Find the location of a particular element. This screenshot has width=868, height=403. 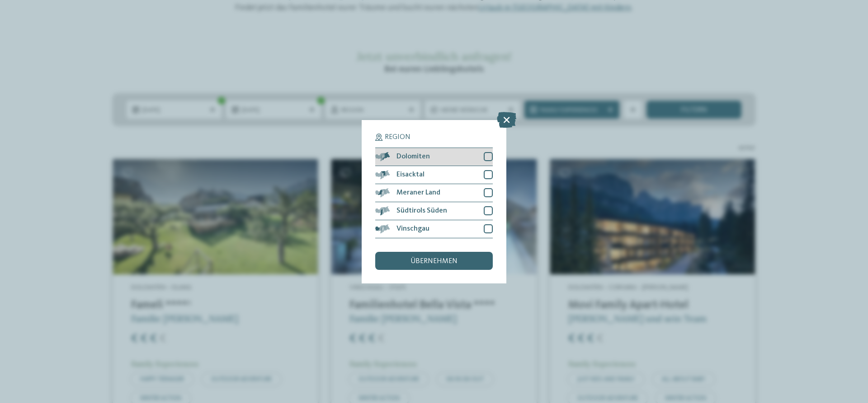

span: Dolomiten is located at coordinates (413, 157).